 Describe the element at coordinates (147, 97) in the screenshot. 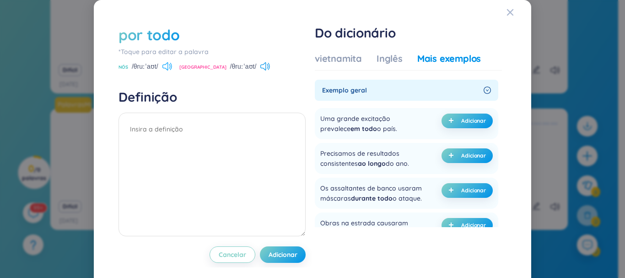

I see `font: Definição` at that location.